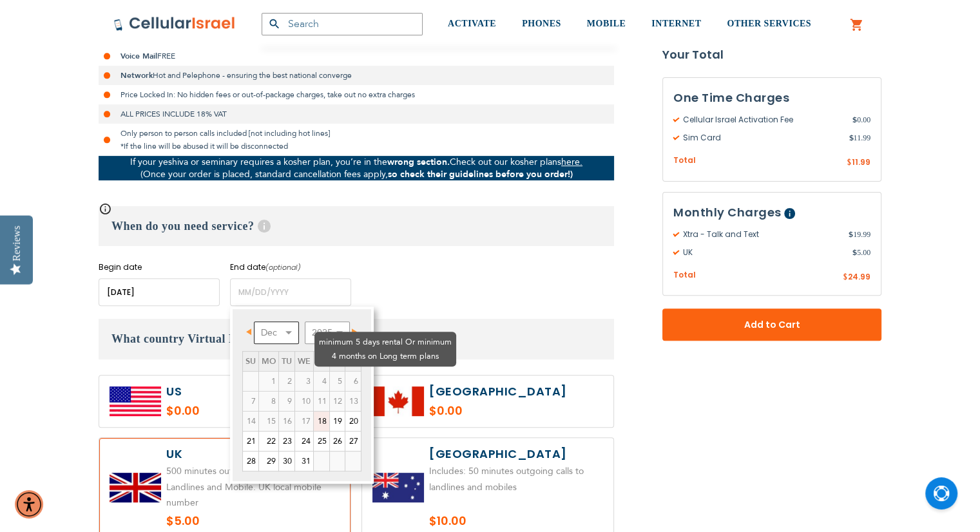 Image resolution: width=980 pixels, height=532 pixels. I want to click on a: 31, so click(304, 461).